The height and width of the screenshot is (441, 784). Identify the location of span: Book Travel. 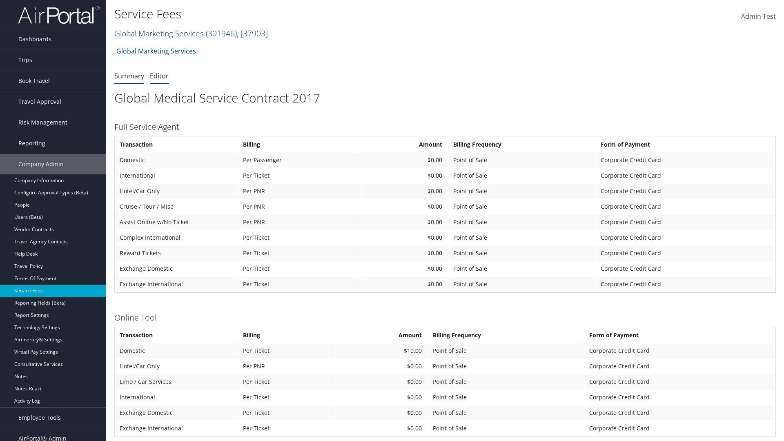
(34, 81).